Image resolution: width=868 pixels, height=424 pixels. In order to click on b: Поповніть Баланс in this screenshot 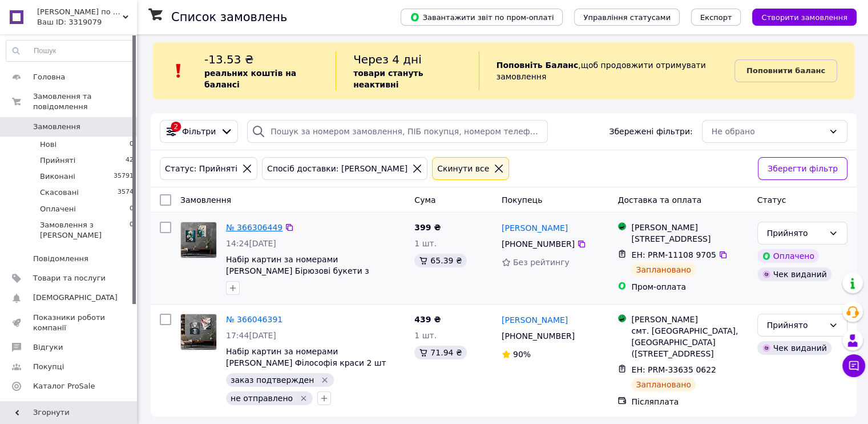, I will do `click(538, 65)`.